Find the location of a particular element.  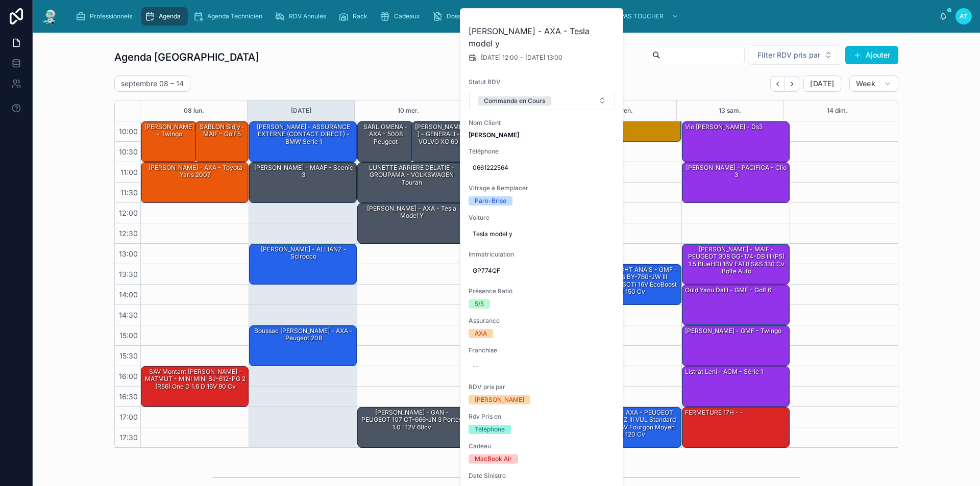

span: Professionnels is located at coordinates (111, 16).